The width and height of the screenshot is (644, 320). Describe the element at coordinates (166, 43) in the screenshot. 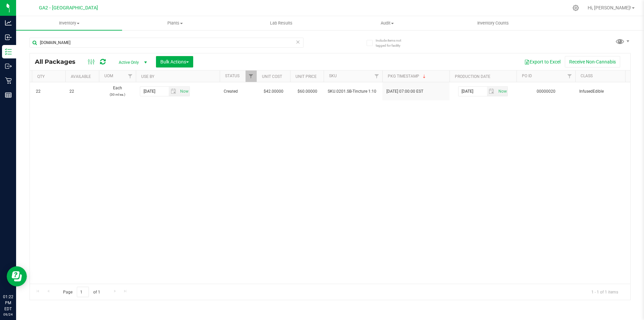

I see `input: Search Package ID, Item Name, SKU, Lot or Part Number...` at that location.